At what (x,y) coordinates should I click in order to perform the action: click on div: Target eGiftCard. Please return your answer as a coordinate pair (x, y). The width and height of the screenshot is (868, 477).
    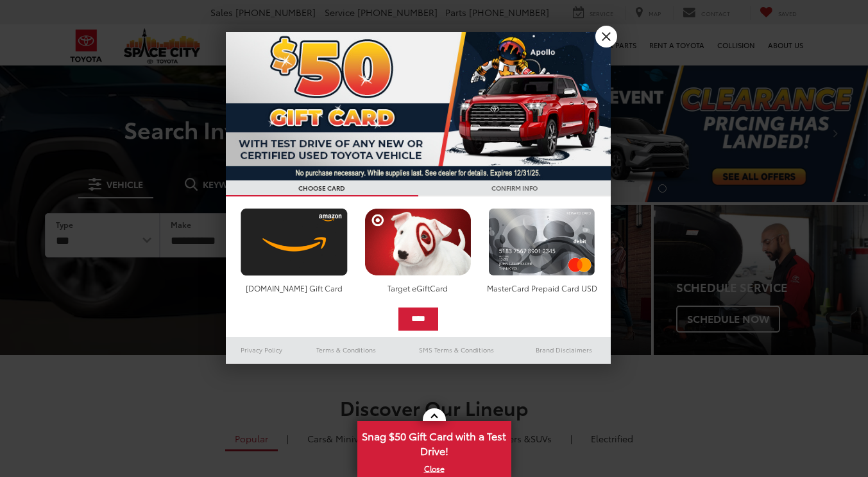
    Looking at the image, I should click on (418, 288).